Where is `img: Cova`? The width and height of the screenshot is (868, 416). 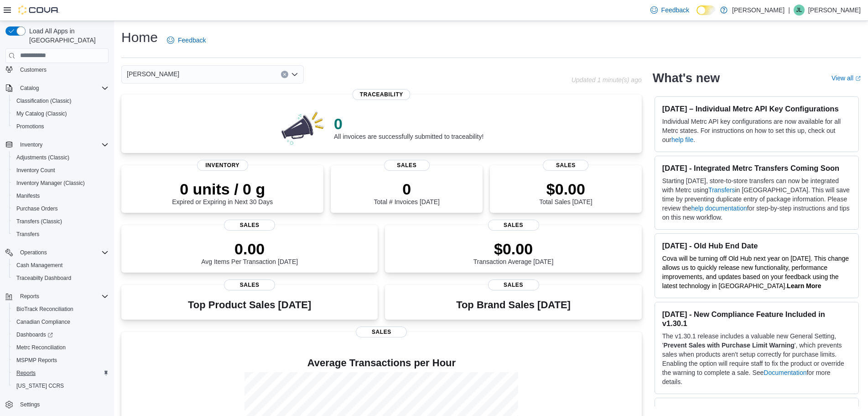 img: Cova is located at coordinates (39, 10).